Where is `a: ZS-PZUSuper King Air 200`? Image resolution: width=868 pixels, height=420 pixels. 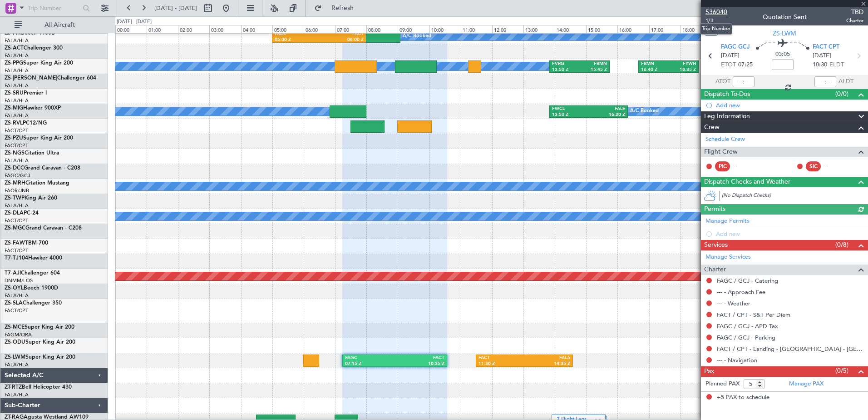 a: ZS-PZUSuper King Air 200 is located at coordinates (39, 138).